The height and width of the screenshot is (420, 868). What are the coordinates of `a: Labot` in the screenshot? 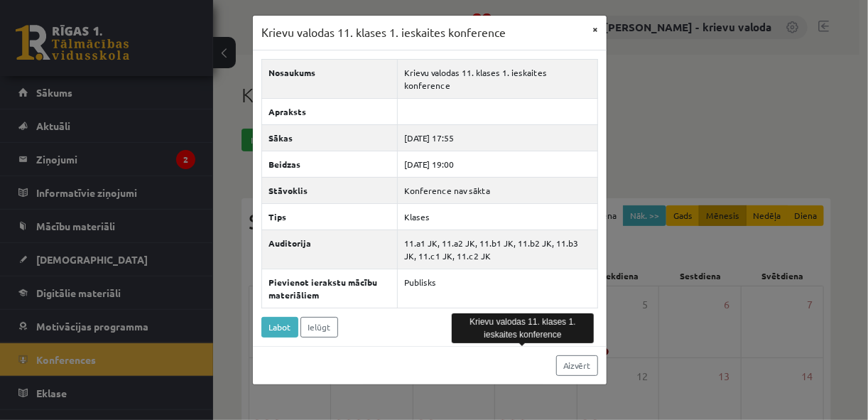 It's located at (280, 327).